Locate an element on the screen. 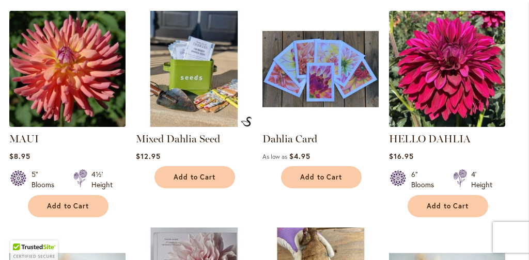  span: As low as is located at coordinates (275, 157).